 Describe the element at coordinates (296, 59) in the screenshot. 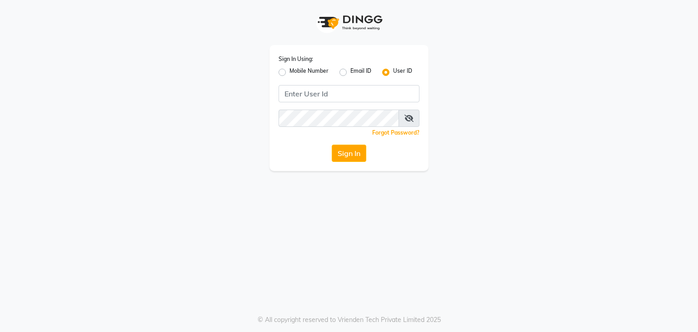

I see `label: Sign In Using:` at that location.